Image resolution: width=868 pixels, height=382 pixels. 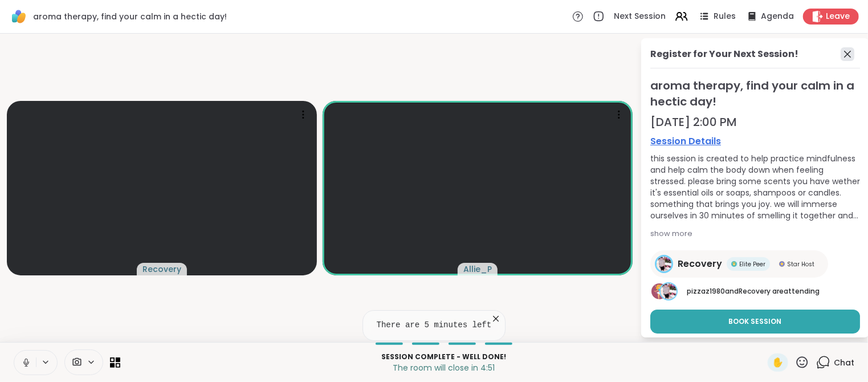 I want to click on a: RecoveryRecoveryElite PeerElite PeerStar HostStar Host, so click(x=739, y=263).